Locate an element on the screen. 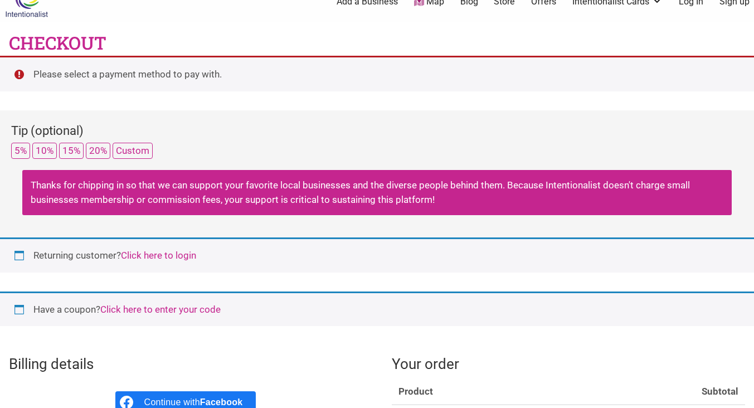  a: Enter your coupon code is located at coordinates (160, 309).